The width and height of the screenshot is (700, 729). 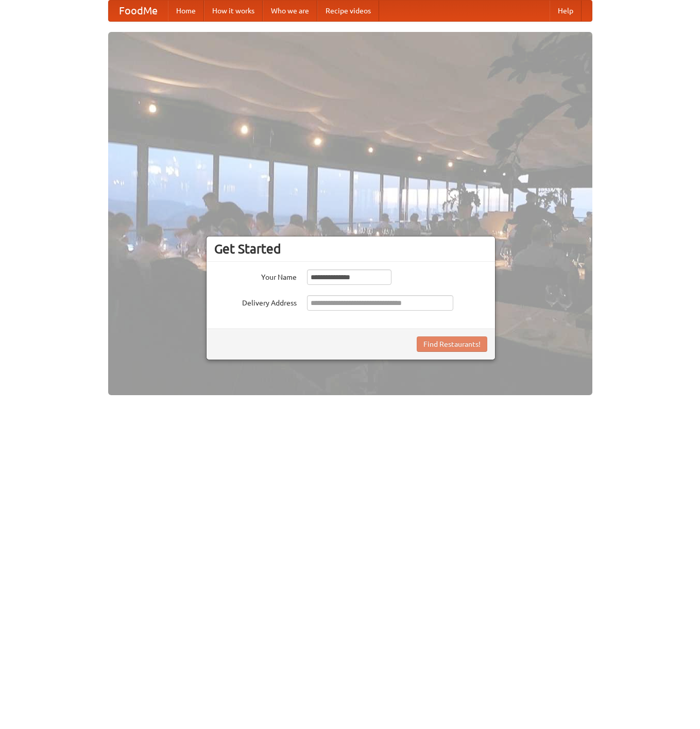 I want to click on label: Your Name, so click(x=256, y=276).